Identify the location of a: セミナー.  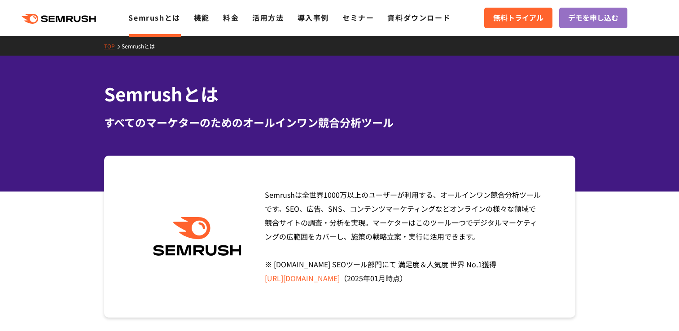
(358, 17).